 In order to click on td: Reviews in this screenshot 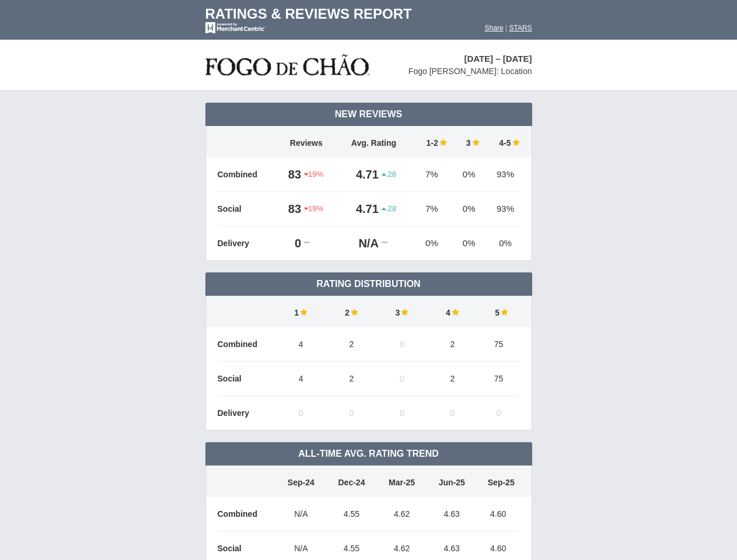, I will do `click(307, 142)`.